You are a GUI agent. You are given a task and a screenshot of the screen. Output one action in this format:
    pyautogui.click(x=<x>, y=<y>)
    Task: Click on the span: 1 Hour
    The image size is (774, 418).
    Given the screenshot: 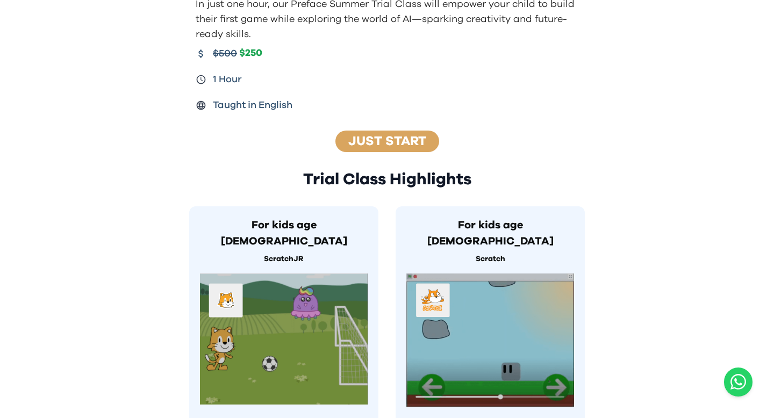 What is the action you would take?
    pyautogui.click(x=227, y=80)
    